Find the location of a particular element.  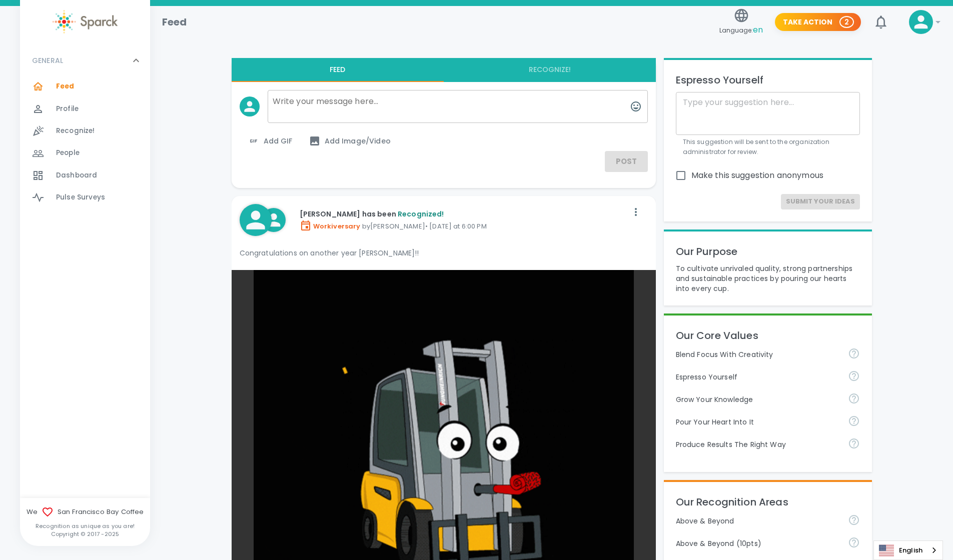

aside: Language selected: English is located at coordinates (908, 550).